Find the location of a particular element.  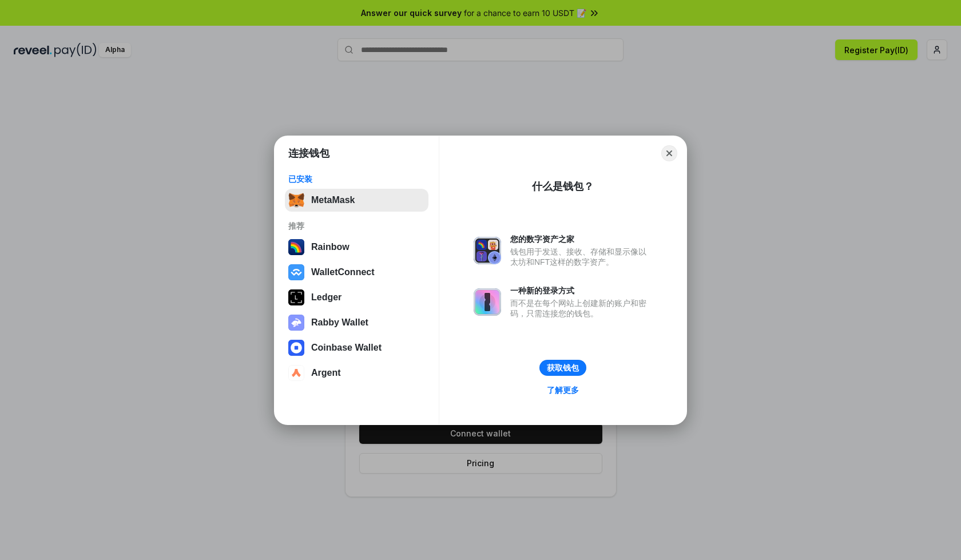

div: Rabby Wallet is located at coordinates (340, 322).